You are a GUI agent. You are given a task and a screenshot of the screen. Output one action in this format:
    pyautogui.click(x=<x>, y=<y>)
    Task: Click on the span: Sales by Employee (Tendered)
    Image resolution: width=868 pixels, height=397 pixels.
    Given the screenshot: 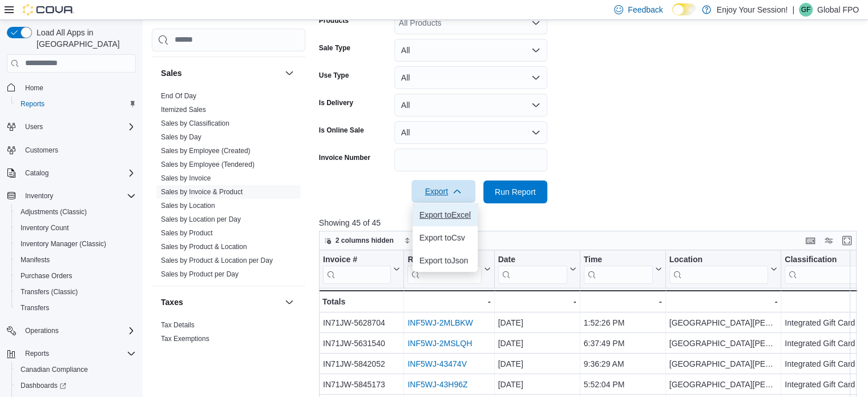 What is the action you would take?
    pyautogui.click(x=208, y=164)
    